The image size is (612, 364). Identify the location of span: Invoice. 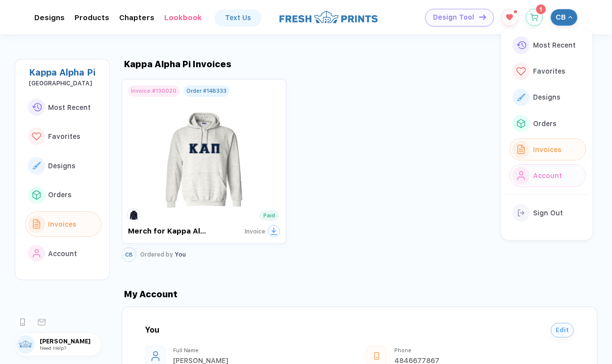
(255, 231).